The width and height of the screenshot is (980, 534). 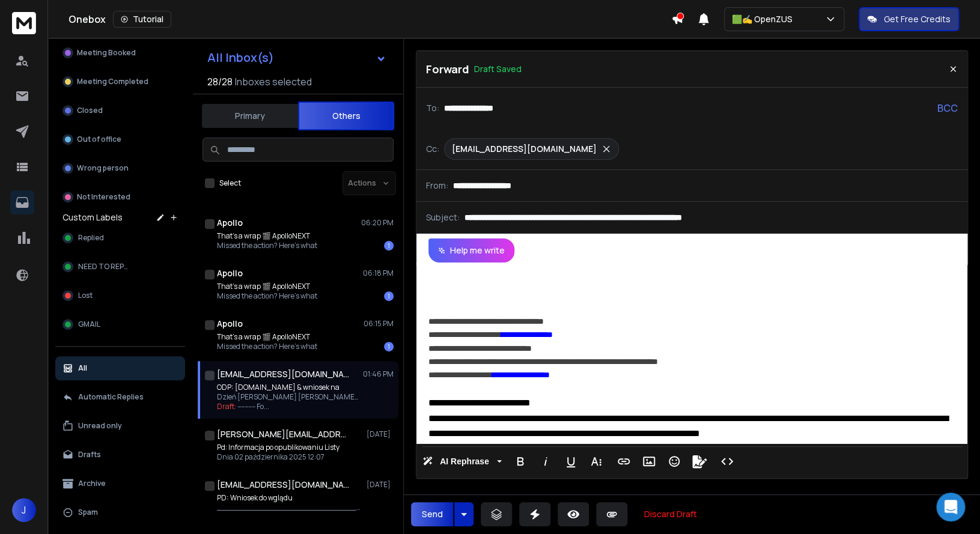 What do you see at coordinates (273, 82) in the screenshot?
I see `h3: Inboxes selected` at bounding box center [273, 82].